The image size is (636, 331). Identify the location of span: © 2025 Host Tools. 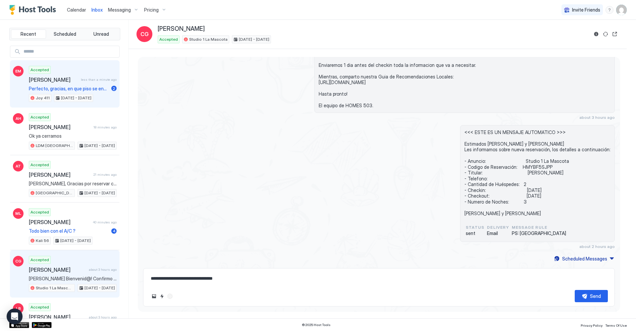
(316, 325).